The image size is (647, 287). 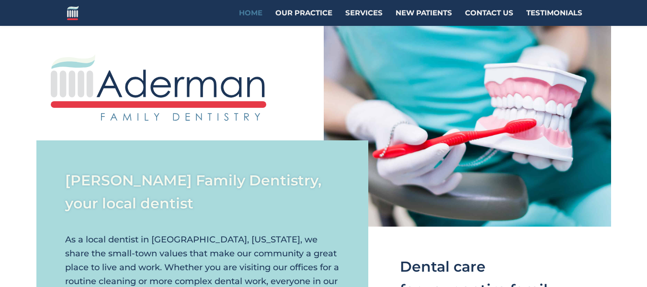 What do you see at coordinates (73, 12) in the screenshot?
I see `img: Aderman Family Dentistry` at bounding box center [73, 12].